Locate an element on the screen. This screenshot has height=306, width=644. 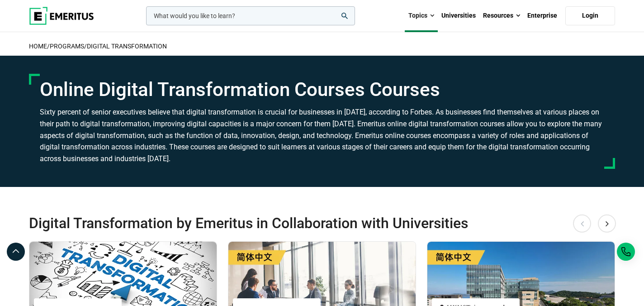
button: Previous is located at coordinates (582, 224).